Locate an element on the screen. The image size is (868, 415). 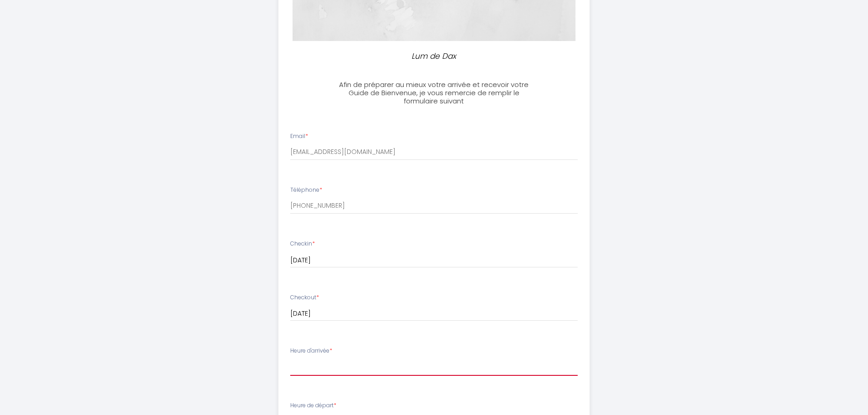
p: Lum de Dax is located at coordinates (434, 56).